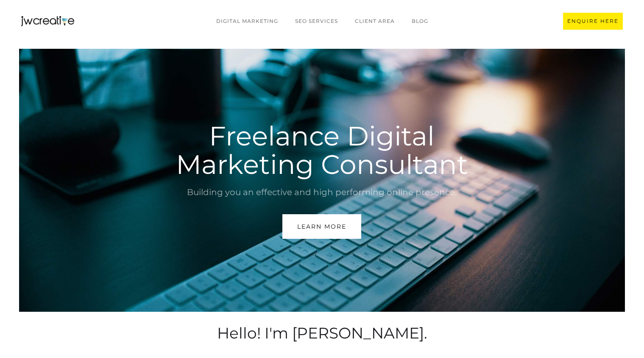 This screenshot has height=358, width=644. What do you see at coordinates (375, 22) in the screenshot?
I see `a: CLIENT AREA` at bounding box center [375, 22].